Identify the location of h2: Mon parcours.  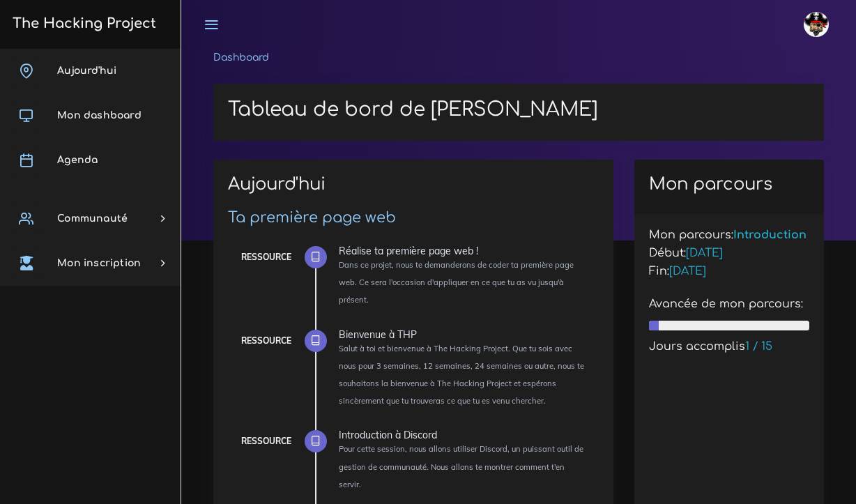
(729, 184).